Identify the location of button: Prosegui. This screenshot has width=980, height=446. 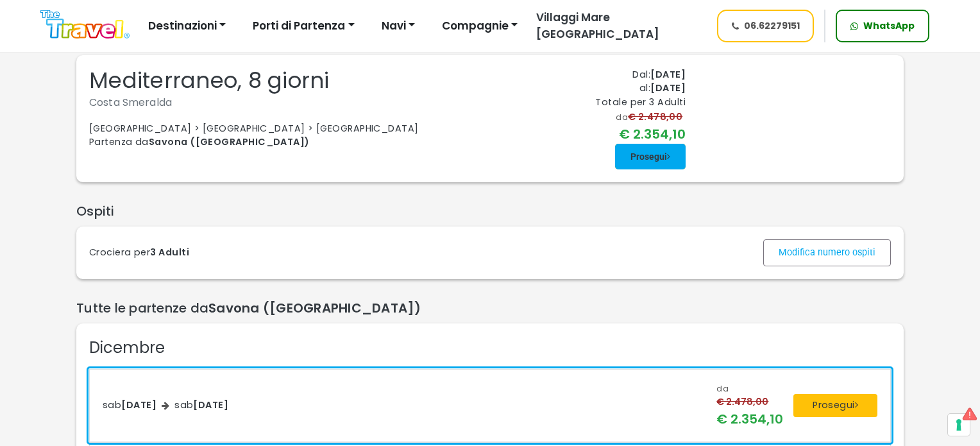
(835, 406).